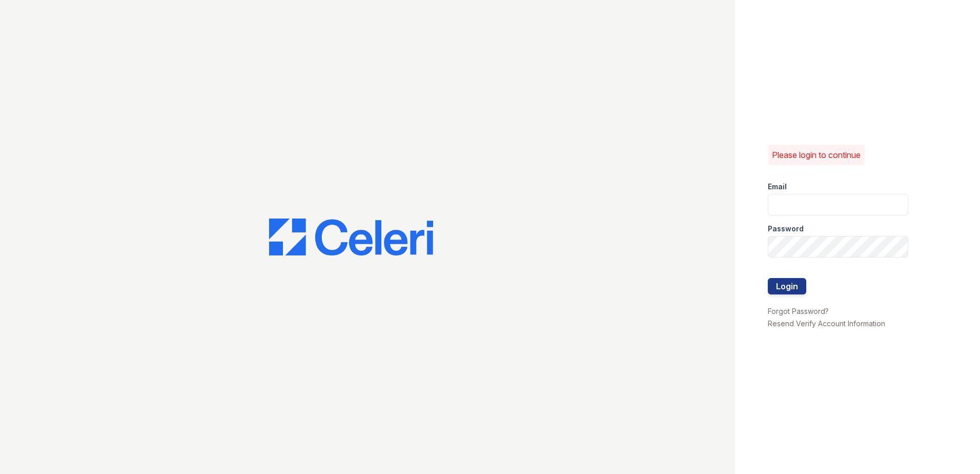 This screenshot has width=980, height=474. What do you see at coordinates (798, 311) in the screenshot?
I see `a: Forgot Password?` at bounding box center [798, 311].